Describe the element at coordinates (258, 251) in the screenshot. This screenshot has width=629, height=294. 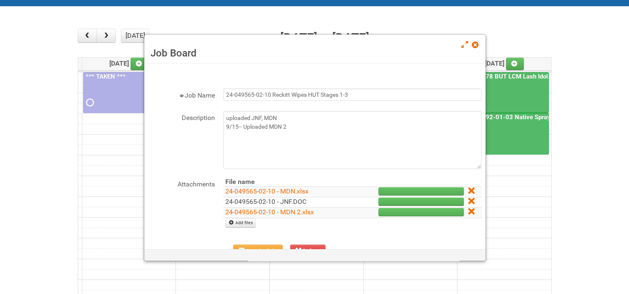
I see `button: Reschedule` at that location.